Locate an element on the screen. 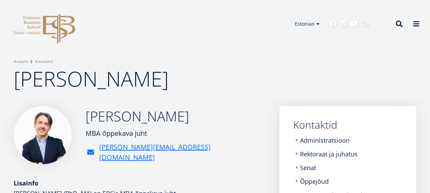  div: MBA õppekava juht is located at coordinates (176, 133).